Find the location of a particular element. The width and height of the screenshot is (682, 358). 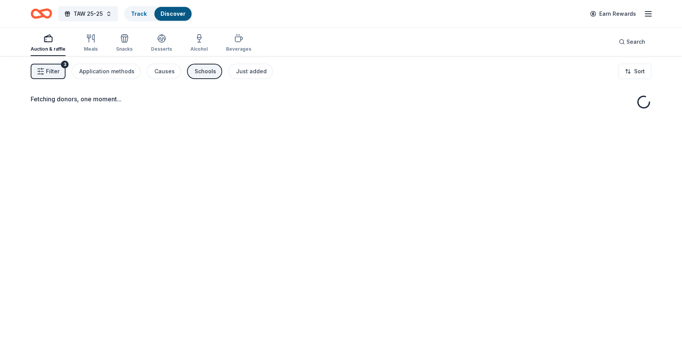

div: Meals is located at coordinates (91, 49).